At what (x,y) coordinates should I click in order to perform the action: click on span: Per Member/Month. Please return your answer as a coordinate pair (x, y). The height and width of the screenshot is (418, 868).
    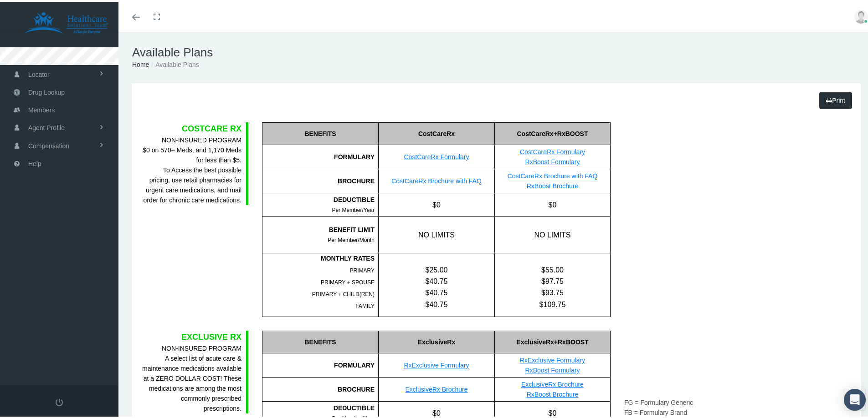
    Looking at the image, I should click on (351, 238).